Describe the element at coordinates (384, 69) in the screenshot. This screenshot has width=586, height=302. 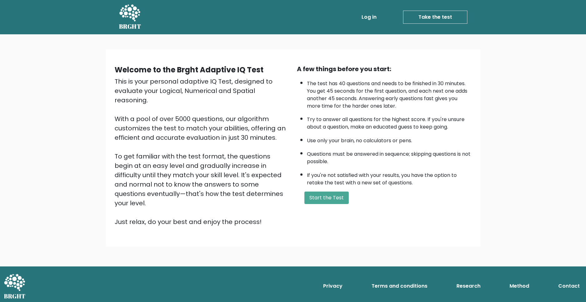
I see `div: A few things before you start:` at that location.